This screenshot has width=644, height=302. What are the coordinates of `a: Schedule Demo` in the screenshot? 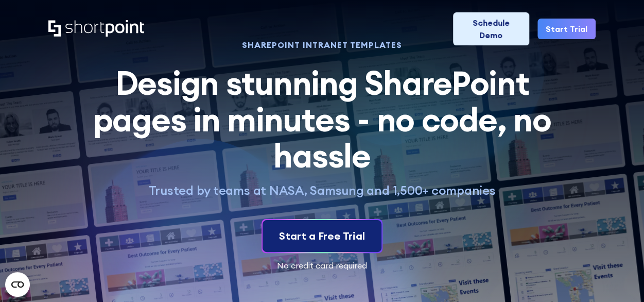 It's located at (491, 29).